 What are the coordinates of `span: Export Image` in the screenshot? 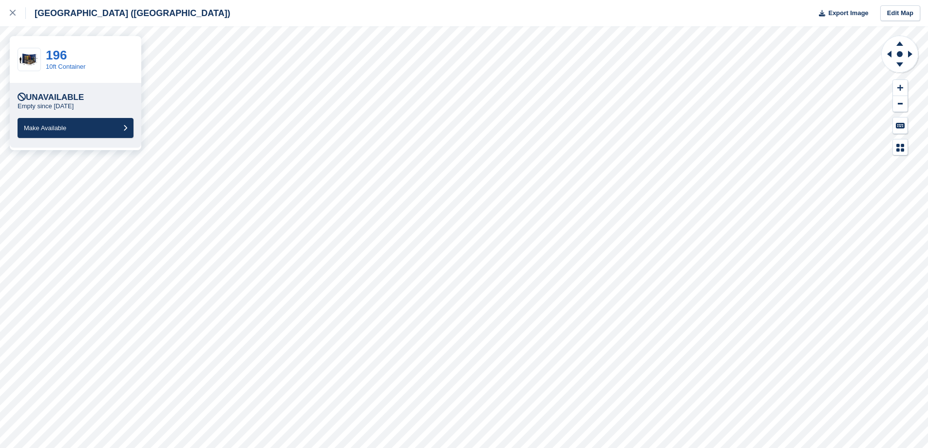 It's located at (848, 13).